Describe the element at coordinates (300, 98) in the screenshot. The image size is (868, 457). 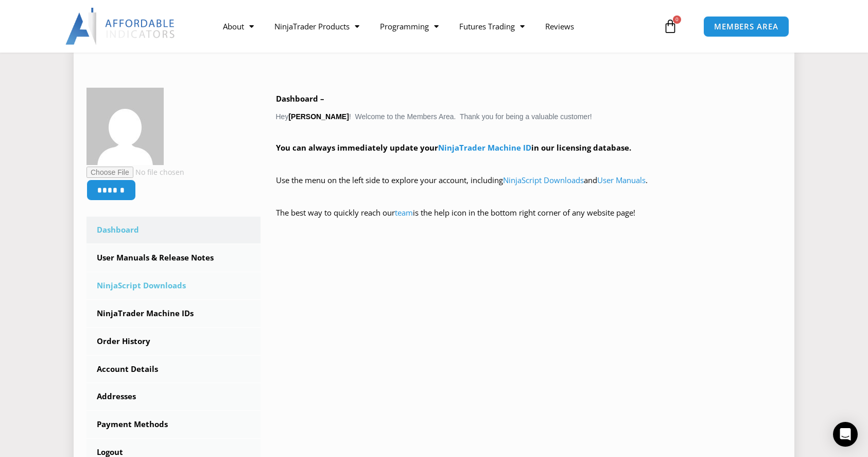
I see `b: Dashboard –` at that location.